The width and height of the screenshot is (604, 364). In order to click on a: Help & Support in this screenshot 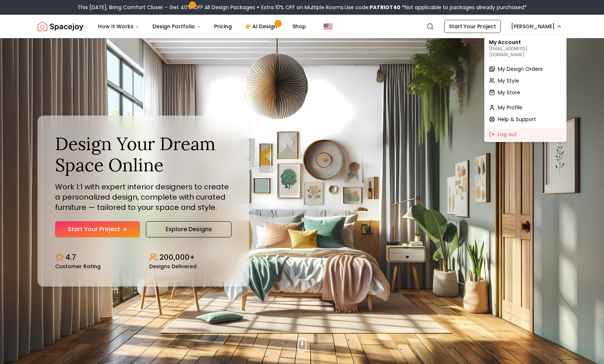, I will do `click(525, 120)`.